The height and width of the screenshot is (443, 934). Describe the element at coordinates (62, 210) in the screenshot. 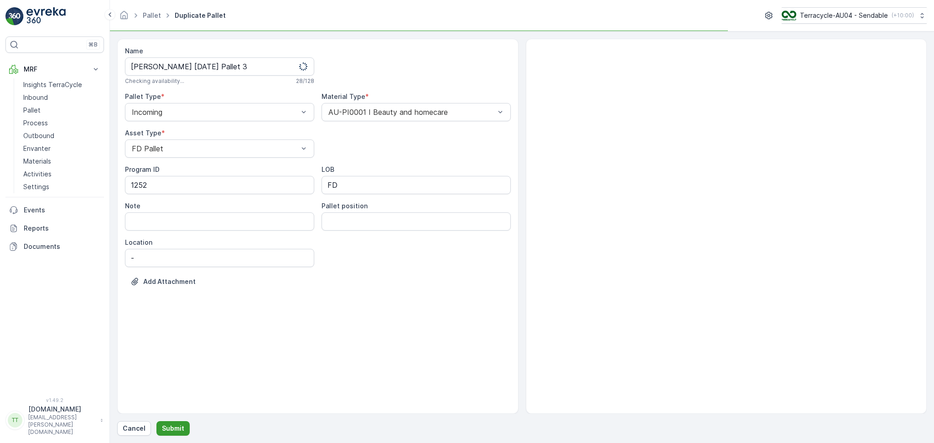

I see `p: Events` at that location.